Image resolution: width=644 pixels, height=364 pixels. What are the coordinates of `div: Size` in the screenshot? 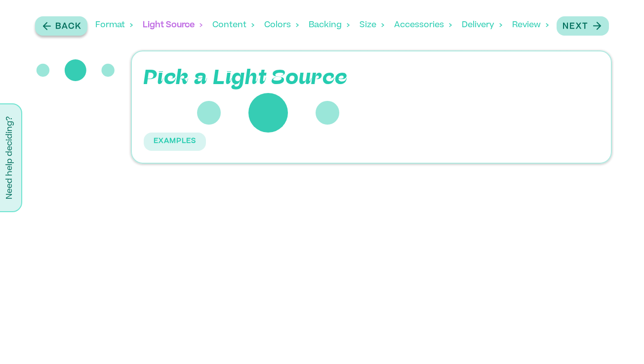 It's located at (372, 25).